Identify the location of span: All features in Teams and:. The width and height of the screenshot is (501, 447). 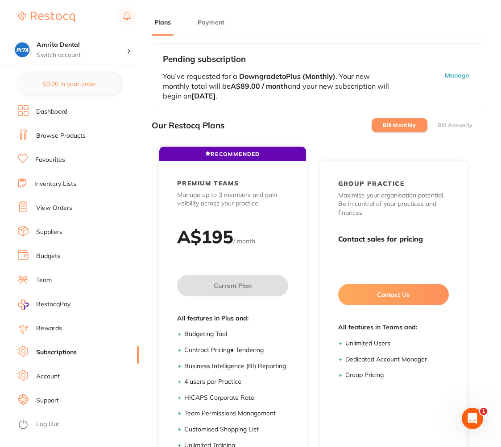
(393, 328).